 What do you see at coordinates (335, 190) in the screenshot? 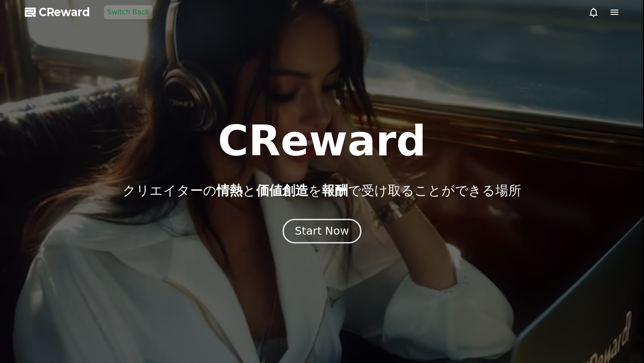
I see `span: 報酬` at bounding box center [335, 190].